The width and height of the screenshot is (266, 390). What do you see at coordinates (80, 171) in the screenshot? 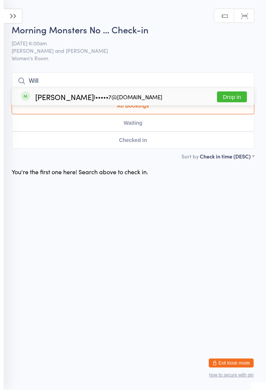
I see `div: You're the first one here! Search above to check in.` at bounding box center [80, 171].